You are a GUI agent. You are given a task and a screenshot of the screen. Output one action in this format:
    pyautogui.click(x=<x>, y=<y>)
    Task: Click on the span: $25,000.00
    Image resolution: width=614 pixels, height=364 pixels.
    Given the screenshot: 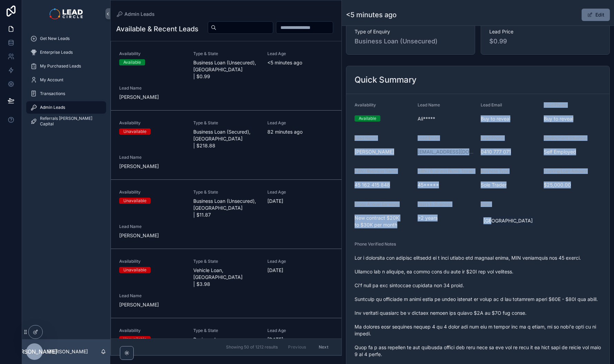 What is the action you would take?
    pyautogui.click(x=572, y=185)
    